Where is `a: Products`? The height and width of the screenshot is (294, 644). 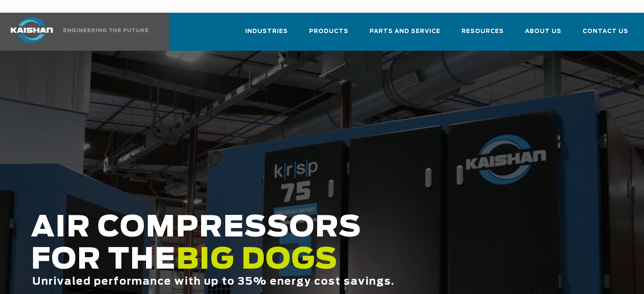
a: Products is located at coordinates (329, 35).